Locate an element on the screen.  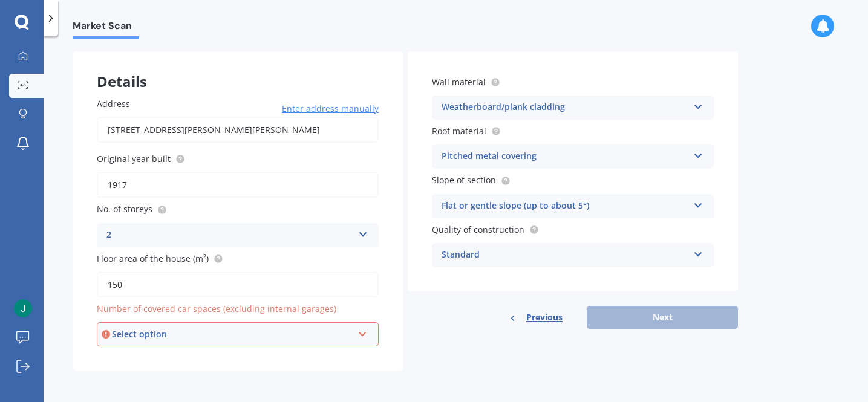
div: Weatherboard/plank cladding is located at coordinates (565, 108).